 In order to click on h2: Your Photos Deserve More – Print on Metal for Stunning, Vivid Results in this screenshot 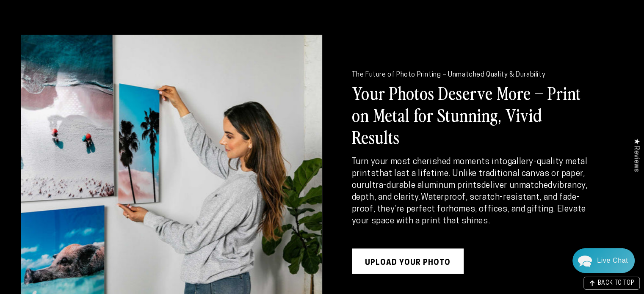, I will do `click(473, 115)`.